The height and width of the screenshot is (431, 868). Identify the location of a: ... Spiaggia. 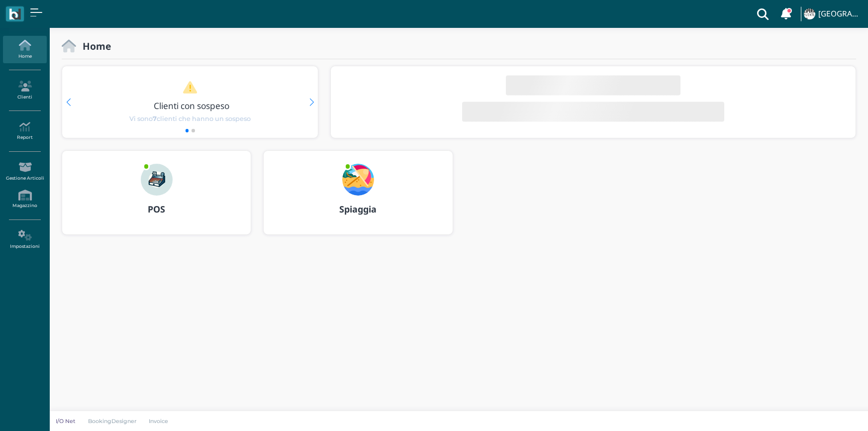
(358, 199).